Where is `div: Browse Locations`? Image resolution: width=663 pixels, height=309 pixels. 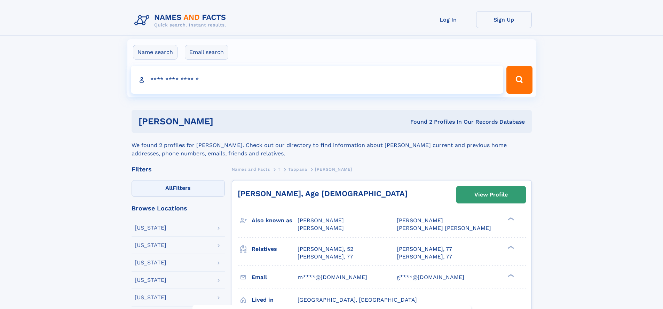 div: Browse Locations is located at coordinates (178, 208).